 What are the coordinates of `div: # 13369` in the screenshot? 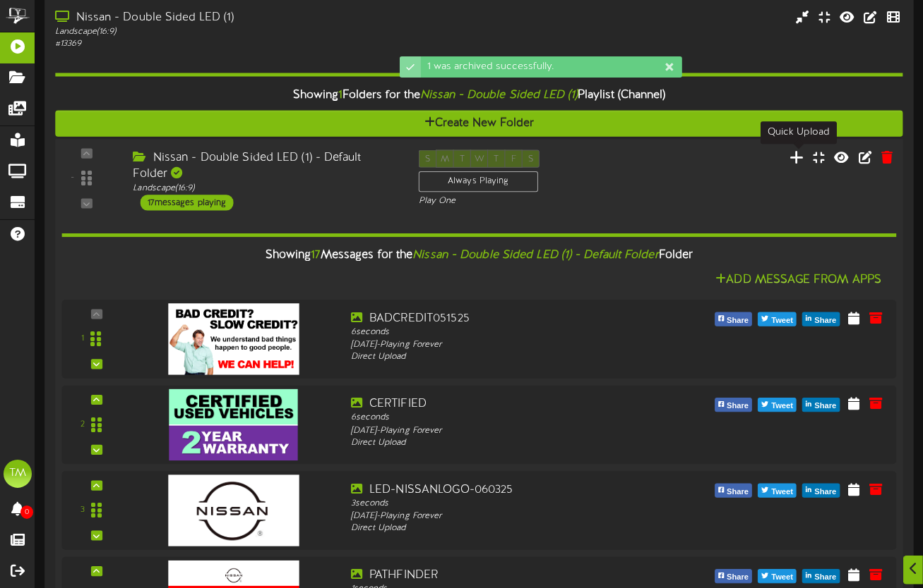 It's located at (225, 44).